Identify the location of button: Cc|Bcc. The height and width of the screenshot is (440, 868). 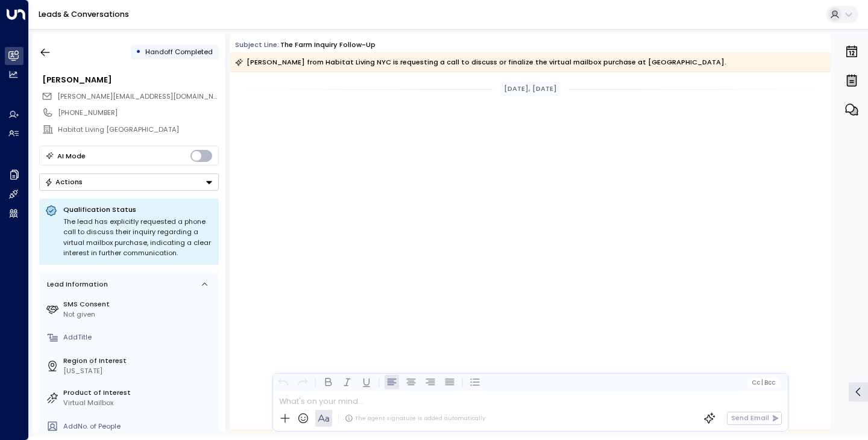
(763, 383).